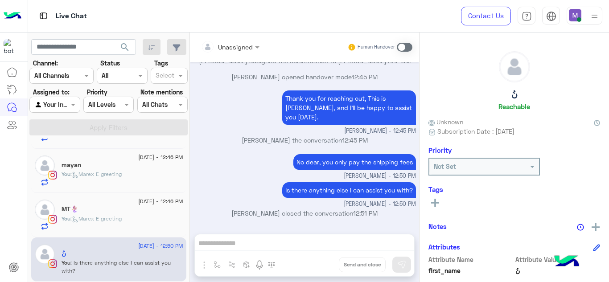 The image size is (609, 282). What do you see at coordinates (444, 247) in the screenshot?
I see `h6: Attributes` at bounding box center [444, 247].